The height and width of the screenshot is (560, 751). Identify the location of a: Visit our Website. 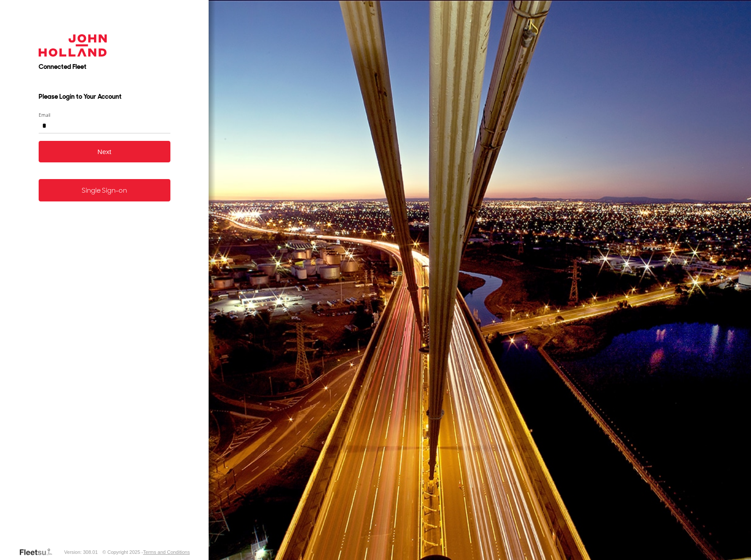
(39, 552).